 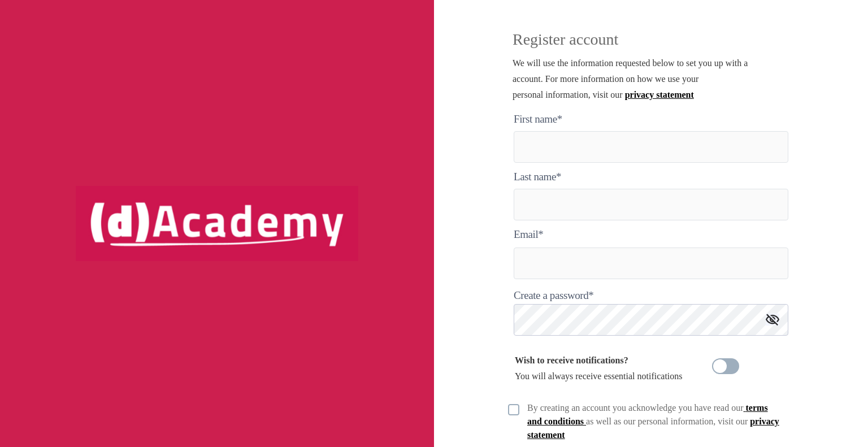 What do you see at coordinates (630, 78) in the screenshot?
I see `span: We will use the information requested below to set you up with a account. For more information on...` at bounding box center [630, 78].